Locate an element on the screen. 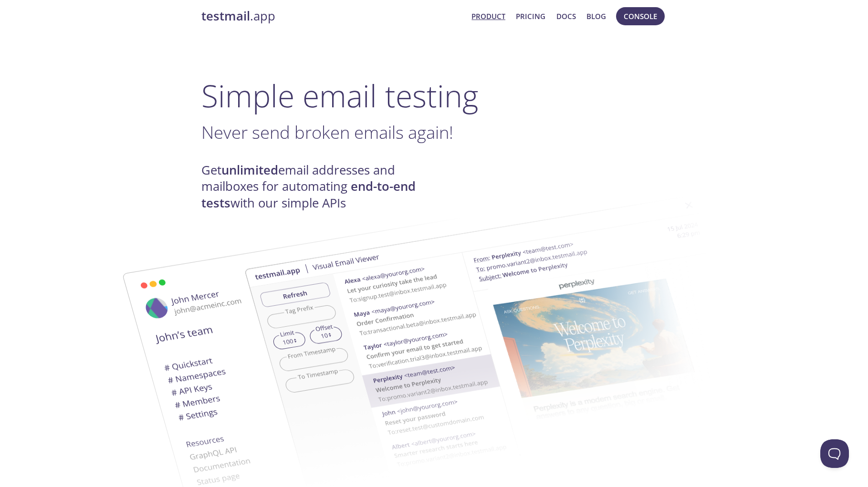 This screenshot has height=487, width=868. h1: Simple email testing is located at coordinates (434, 95).